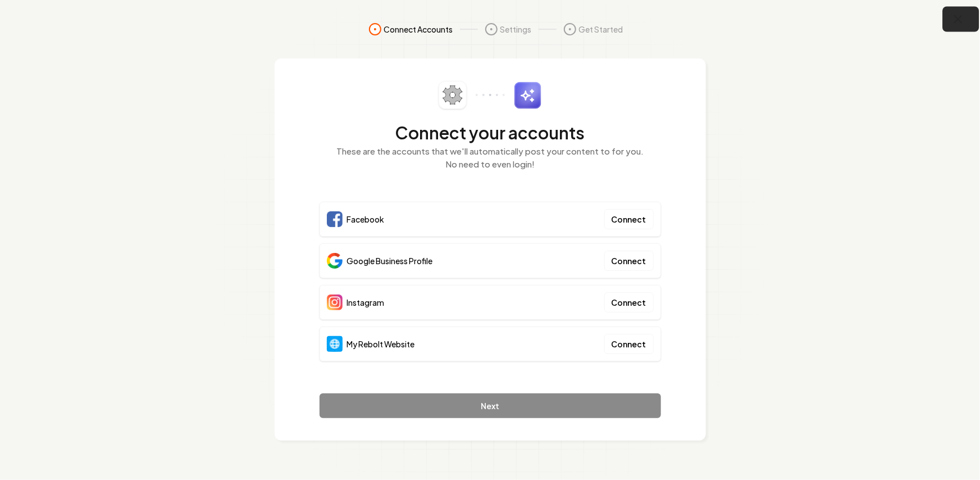 This screenshot has width=980, height=480. Describe the element at coordinates (365, 302) in the screenshot. I see `span: Instagram` at that location.